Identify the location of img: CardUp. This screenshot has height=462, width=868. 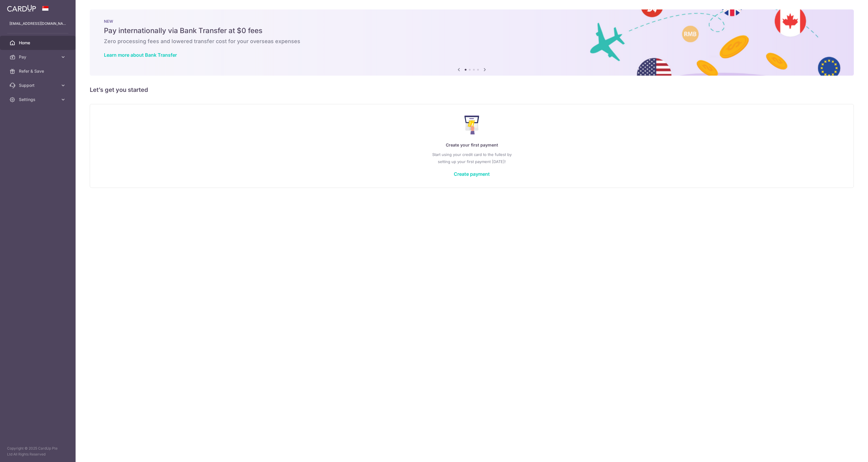
(21, 9).